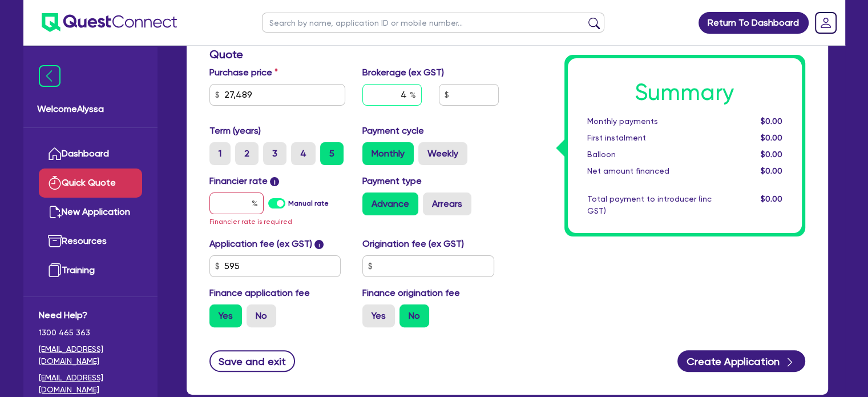  I want to click on span: 1300 465 363, so click(90, 333).